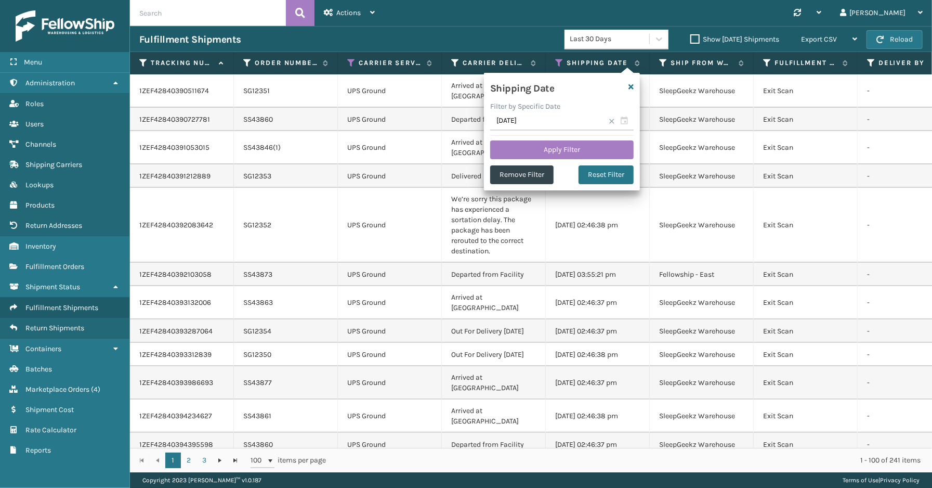 This screenshot has height=488, width=932. What do you see at coordinates (51, 429) in the screenshot?
I see `span: Rate Calculator` at bounding box center [51, 429].